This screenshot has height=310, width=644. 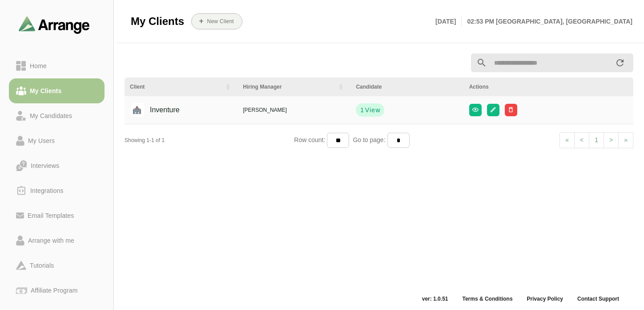 What do you see at coordinates (216, 22) in the screenshot?
I see `button: New Client` at bounding box center [216, 22].